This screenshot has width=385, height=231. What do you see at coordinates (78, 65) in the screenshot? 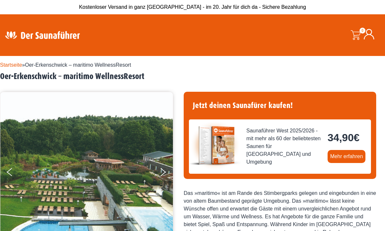
I see `span: Oer-Erkenschwick – maritimo WellnessResort` at bounding box center [78, 65].